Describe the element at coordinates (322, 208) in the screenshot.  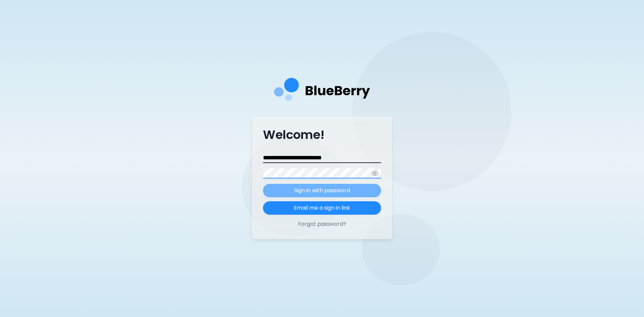
I see `button: Email me a sign in link` at that location.